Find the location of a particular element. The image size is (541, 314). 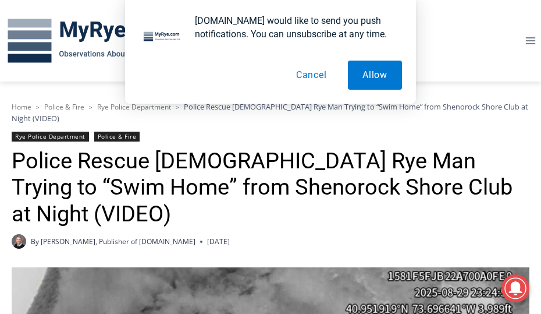

span: Home is located at coordinates (22, 106).